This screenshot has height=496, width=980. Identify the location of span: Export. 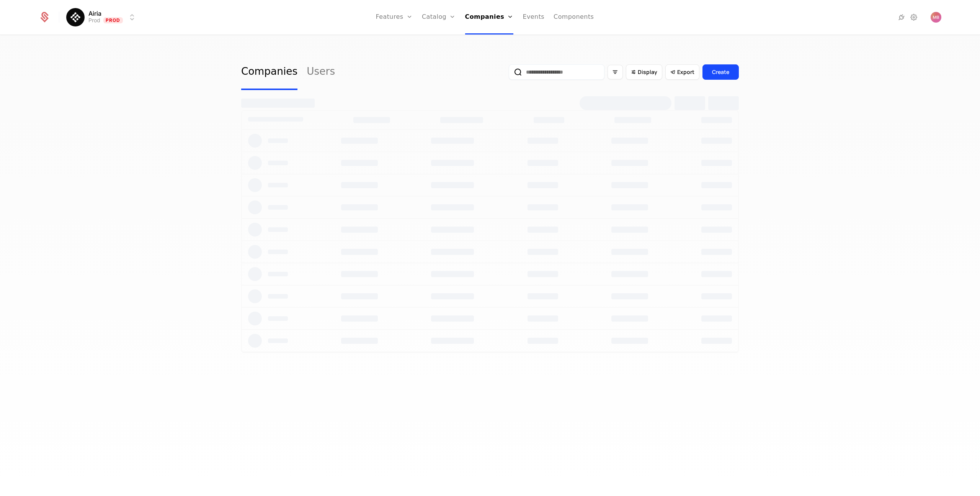
(686, 72).